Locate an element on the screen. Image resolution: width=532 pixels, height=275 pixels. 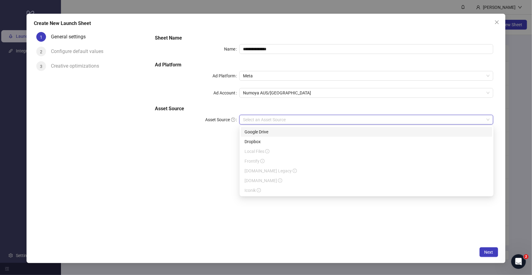
div: Create New Launch Sheet is located at coordinates (266, 23).